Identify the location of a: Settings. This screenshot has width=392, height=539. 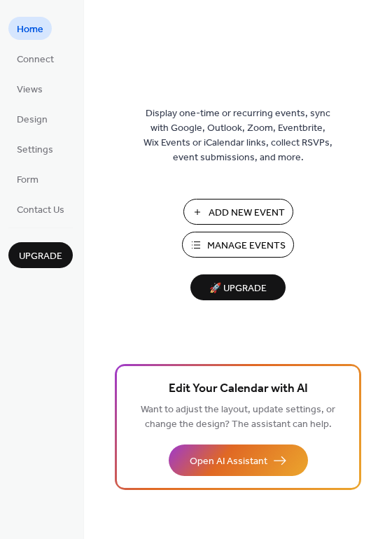
(35, 149).